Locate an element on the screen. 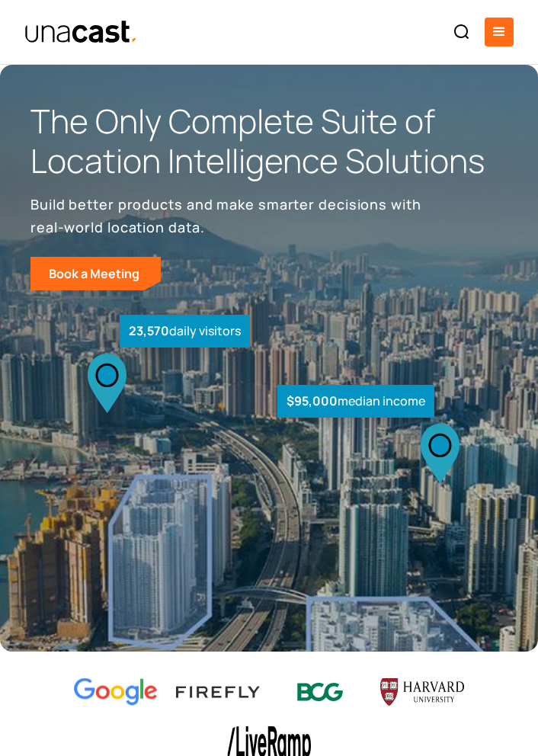 The width and height of the screenshot is (538, 756). img: Google logo Color is located at coordinates (116, 692).